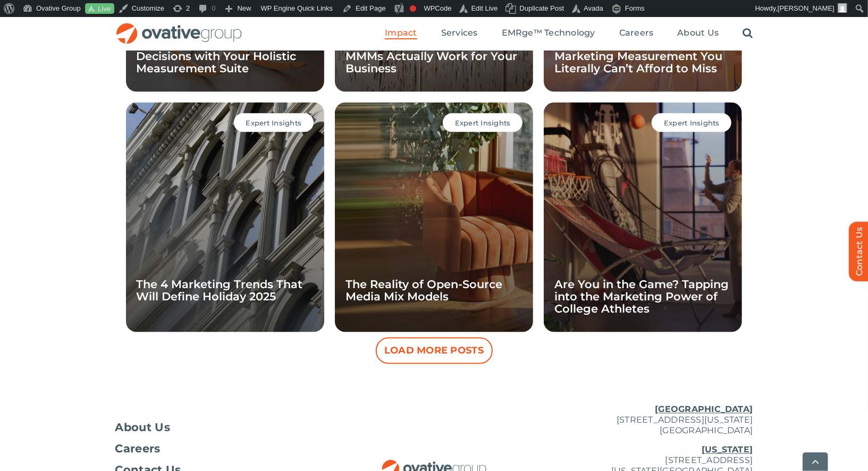  Describe the element at coordinates (401, 33) in the screenshot. I see `span: Impact` at that location.